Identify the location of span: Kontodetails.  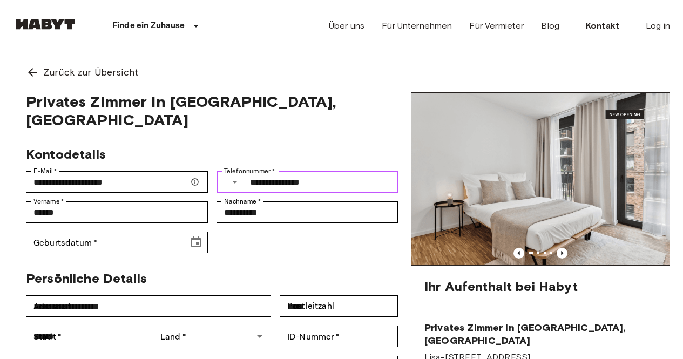
(66, 154).